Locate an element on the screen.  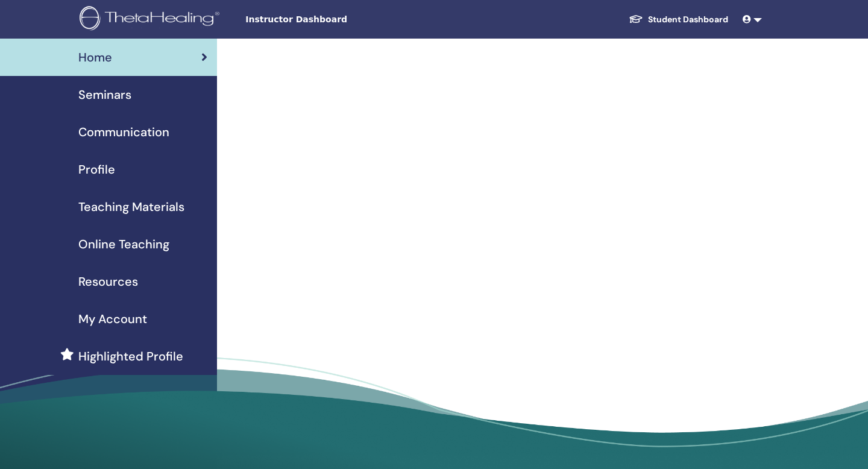
span: Instructor Dashboard is located at coordinates (336, 19).